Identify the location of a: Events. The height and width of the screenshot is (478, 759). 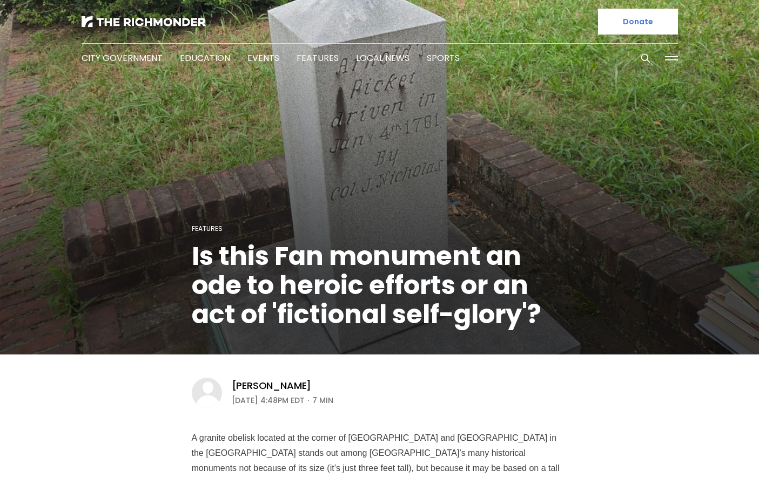
(263, 58).